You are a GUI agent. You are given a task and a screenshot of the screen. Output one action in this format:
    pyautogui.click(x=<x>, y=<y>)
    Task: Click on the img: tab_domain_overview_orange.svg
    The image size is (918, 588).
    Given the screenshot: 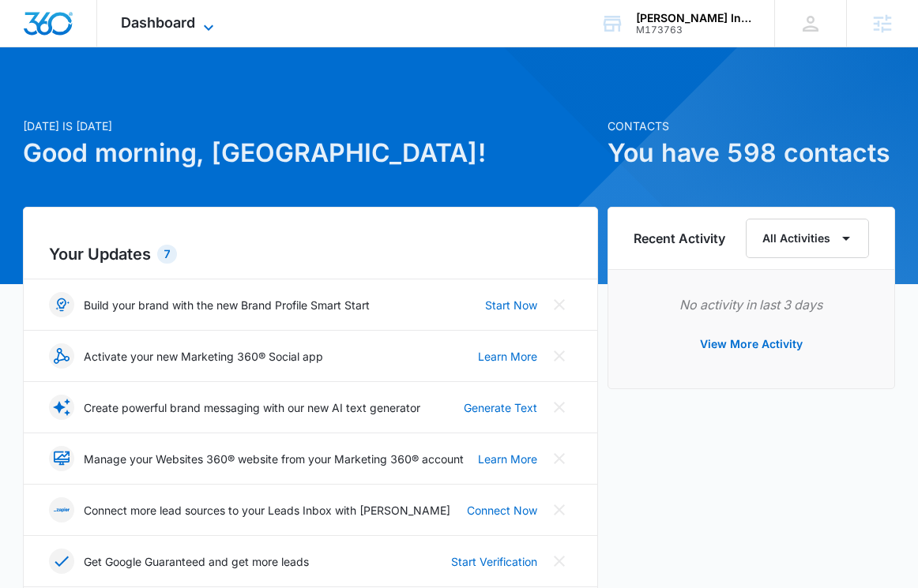 What is the action you would take?
    pyautogui.click(x=49, y=98)
    